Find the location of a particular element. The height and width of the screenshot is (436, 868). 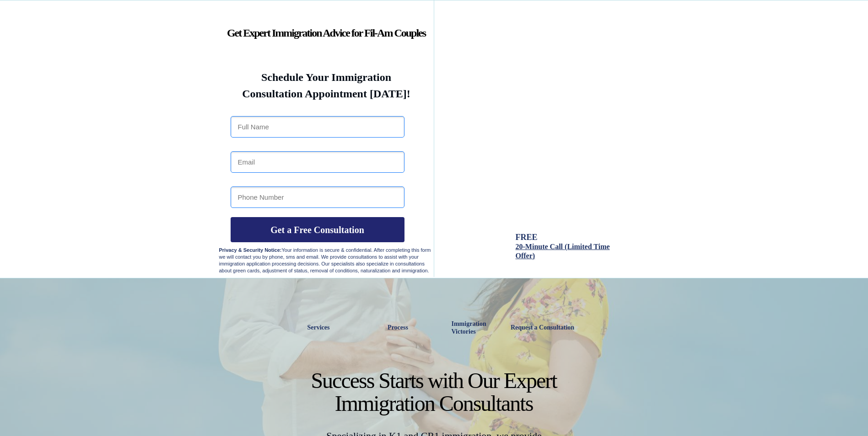

strong: Get Expert Immigration Advice for Fil-Am Couples is located at coordinates (326, 33).